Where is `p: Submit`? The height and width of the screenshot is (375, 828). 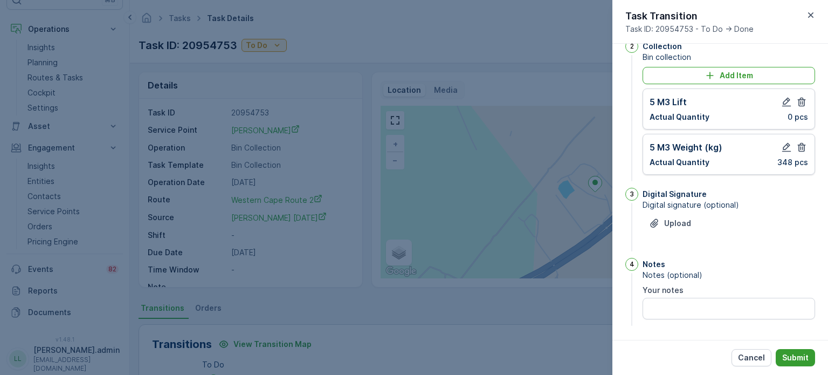
p: Submit is located at coordinates (795, 357).